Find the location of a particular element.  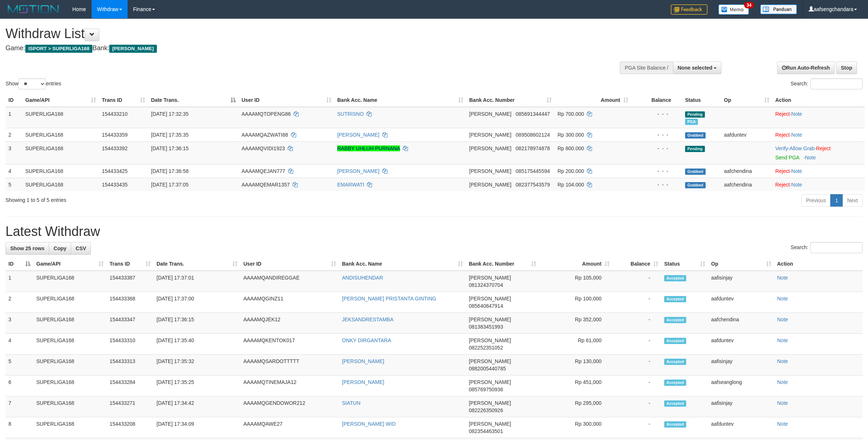

span: None selected is located at coordinates (695, 68).